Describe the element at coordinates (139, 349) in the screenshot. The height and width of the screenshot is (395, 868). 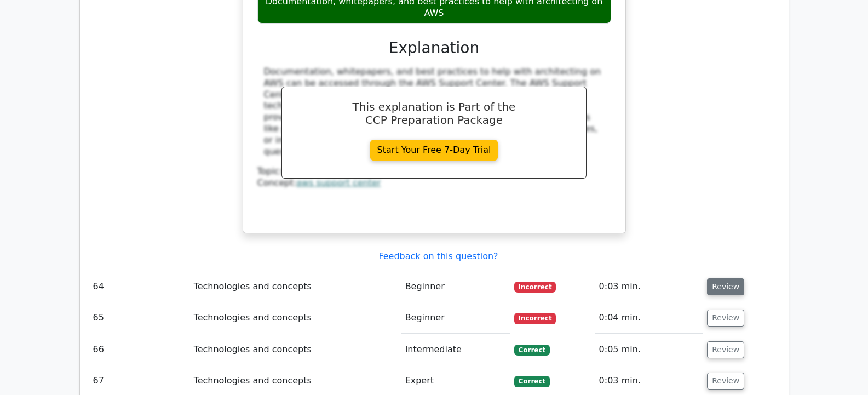
I see `td: 66` at that location.